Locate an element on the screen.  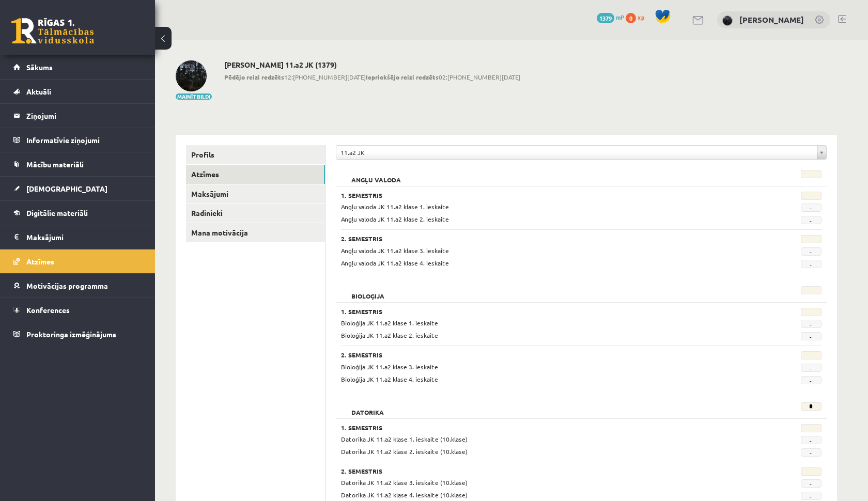
h2: Bioloģija is located at coordinates (368, 291).